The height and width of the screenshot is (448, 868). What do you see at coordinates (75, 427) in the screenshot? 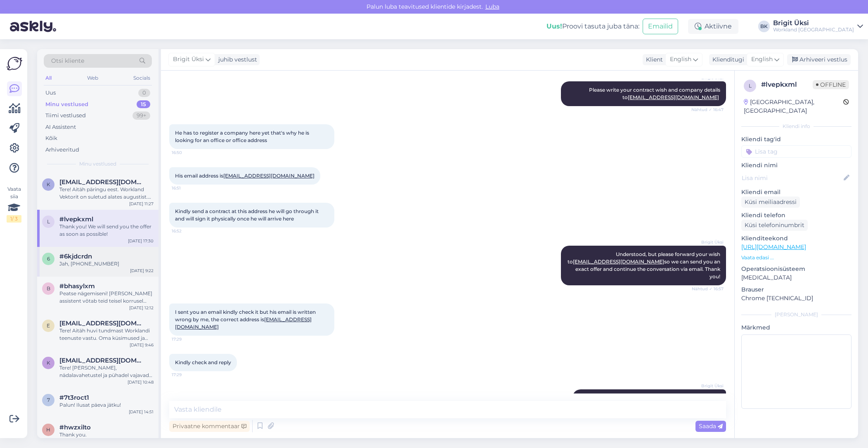
I see `span: #hwzxilto` at bounding box center [75, 427].